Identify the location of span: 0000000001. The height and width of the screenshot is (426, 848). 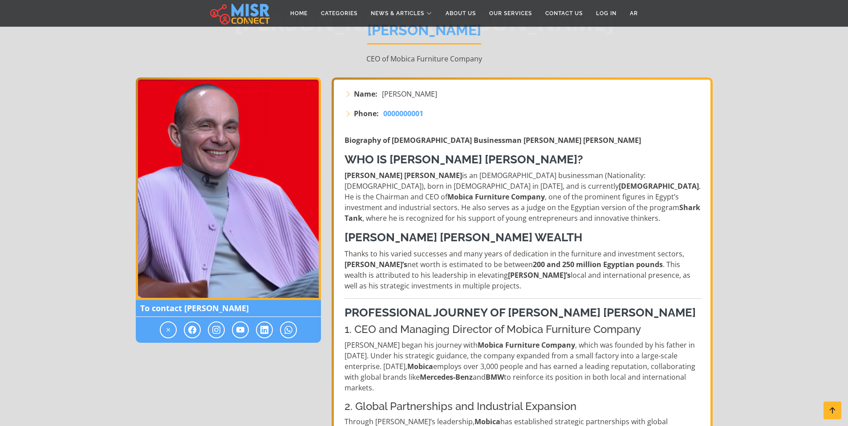
(403, 114).